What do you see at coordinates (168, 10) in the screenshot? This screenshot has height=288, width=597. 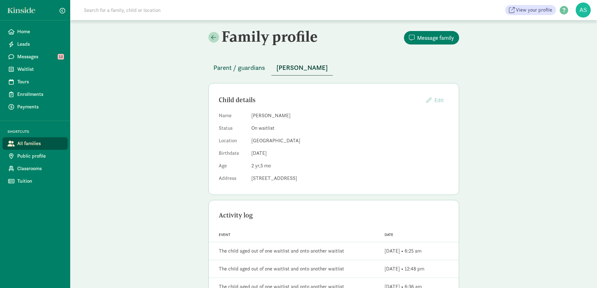 I see `input: Search for a family, child or location` at bounding box center [168, 10].